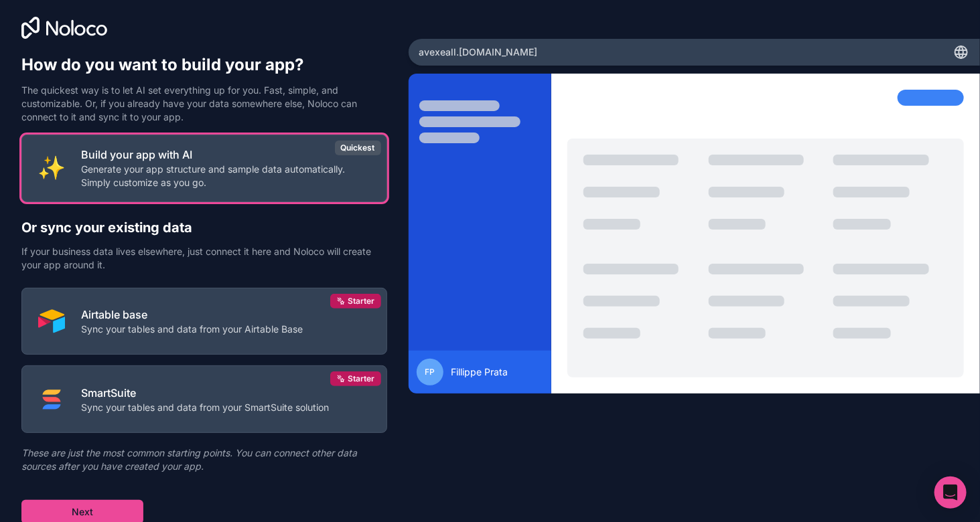 This screenshot has height=522, width=980. I want to click on div: Quickest, so click(358, 148).